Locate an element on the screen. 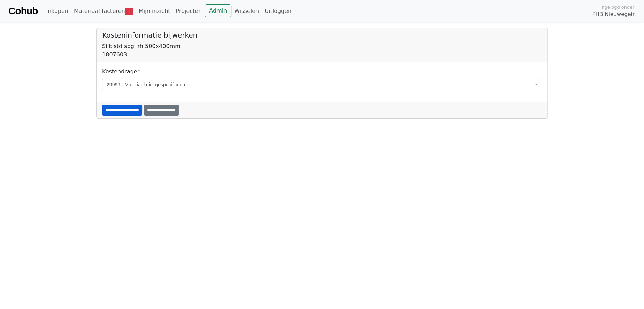  div: Silk std spgl rh 500x400mm is located at coordinates (322, 46).